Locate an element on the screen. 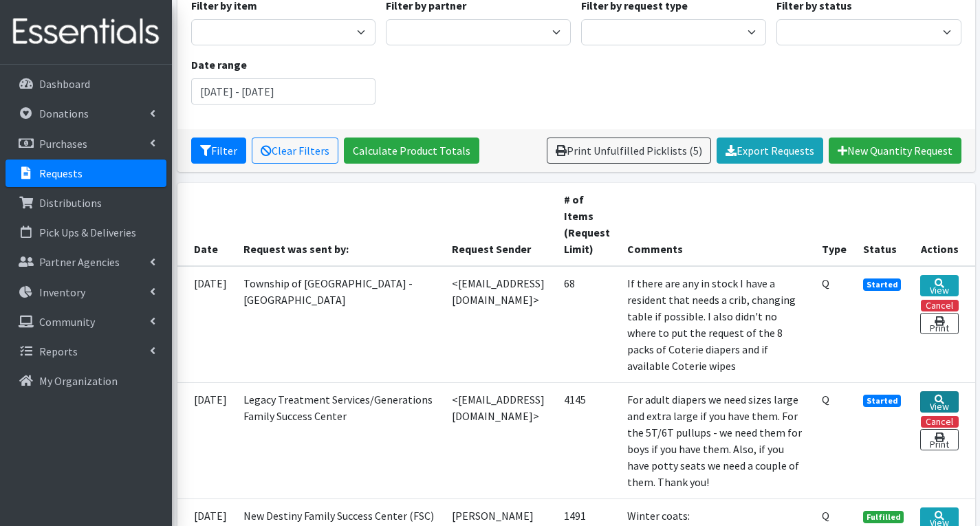 Image resolution: width=980 pixels, height=526 pixels. td: For adult diapers we need sizes large and extra large if you have them. For the 5T/6T pullups - w... is located at coordinates (716, 440).